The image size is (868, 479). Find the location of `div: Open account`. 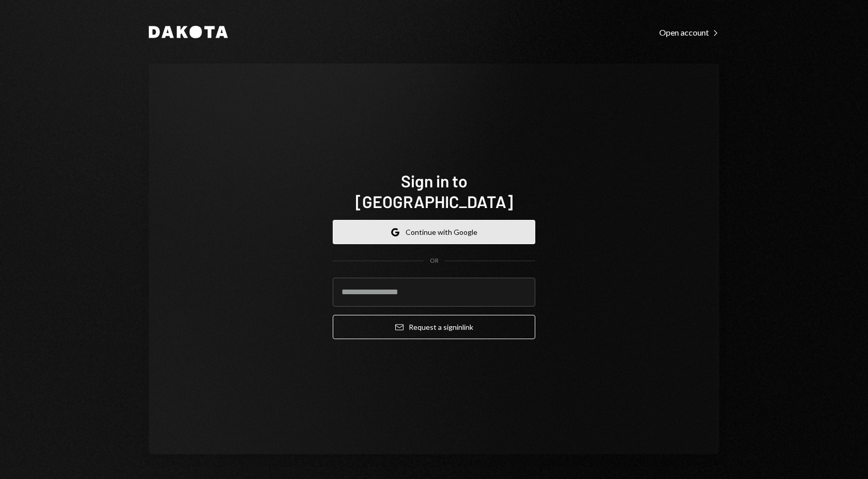

div: Open account is located at coordinates (689, 32).